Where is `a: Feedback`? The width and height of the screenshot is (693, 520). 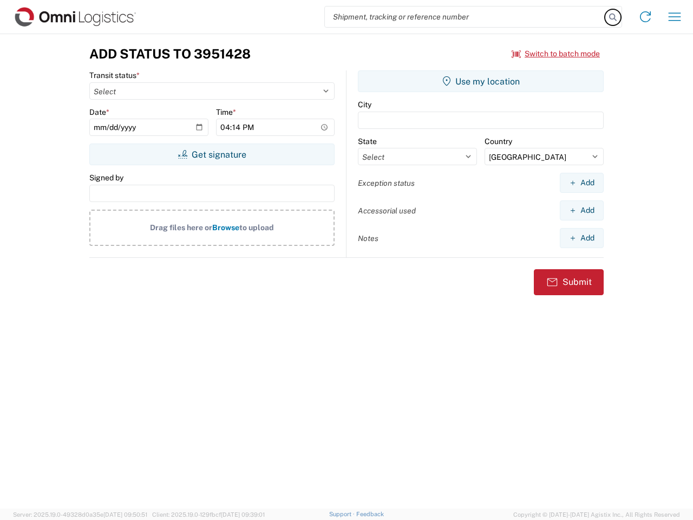 a: Feedback is located at coordinates (370, 514).